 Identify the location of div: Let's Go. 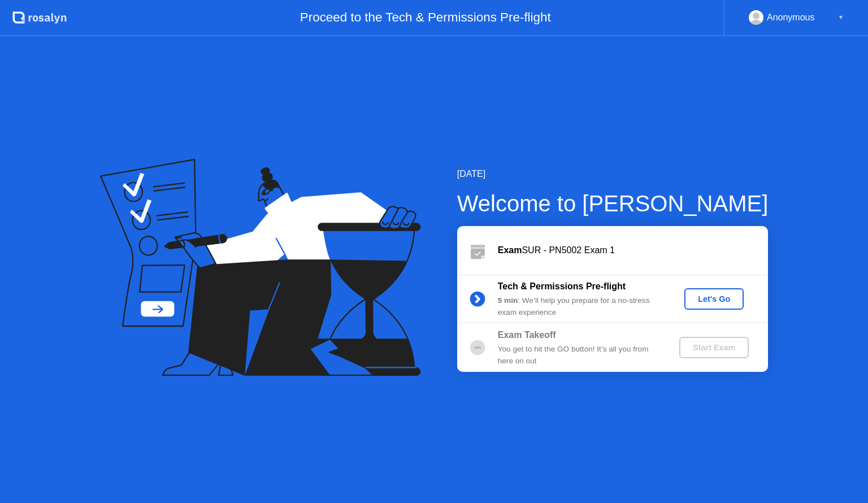
(714, 299).